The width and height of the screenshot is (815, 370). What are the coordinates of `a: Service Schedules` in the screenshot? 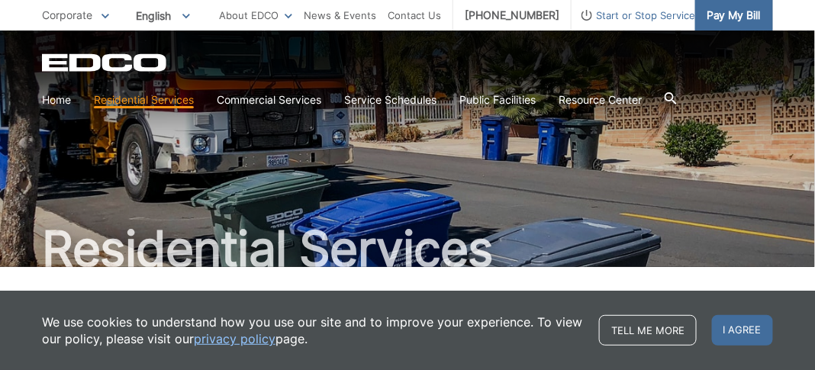 It's located at (390, 100).